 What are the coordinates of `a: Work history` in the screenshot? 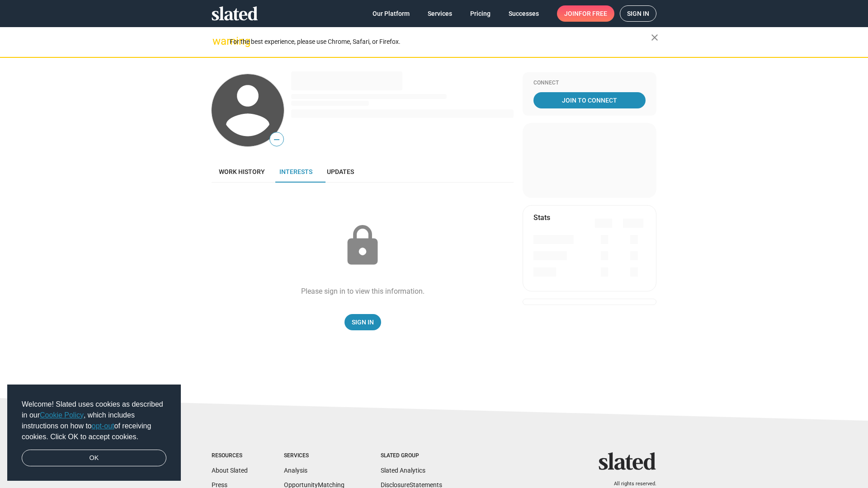 It's located at (242, 172).